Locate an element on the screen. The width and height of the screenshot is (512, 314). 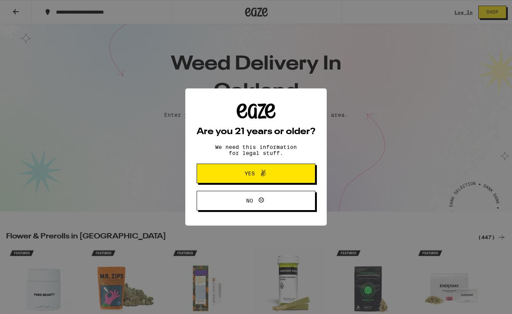
span: Yes is located at coordinates (250, 174).